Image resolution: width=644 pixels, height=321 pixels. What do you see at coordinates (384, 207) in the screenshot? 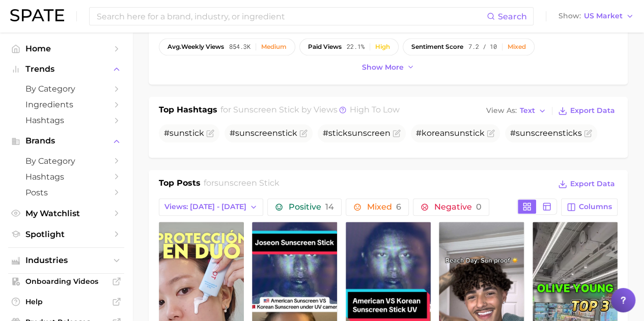
I see `span: Mixed` at bounding box center [384, 207].